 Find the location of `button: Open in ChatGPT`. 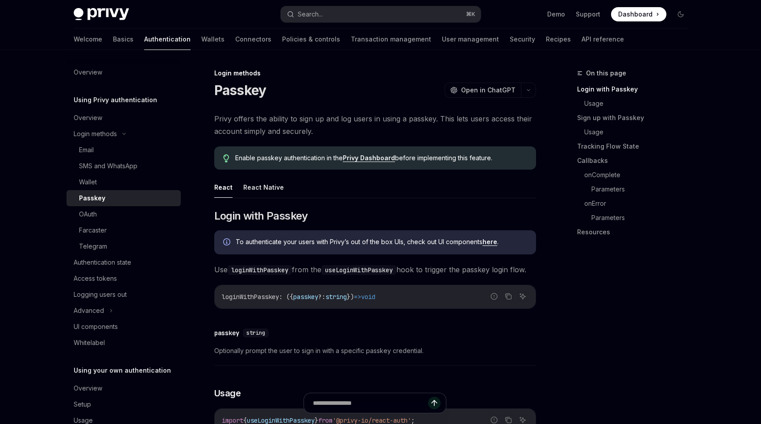

button: Open in ChatGPT is located at coordinates (483, 90).